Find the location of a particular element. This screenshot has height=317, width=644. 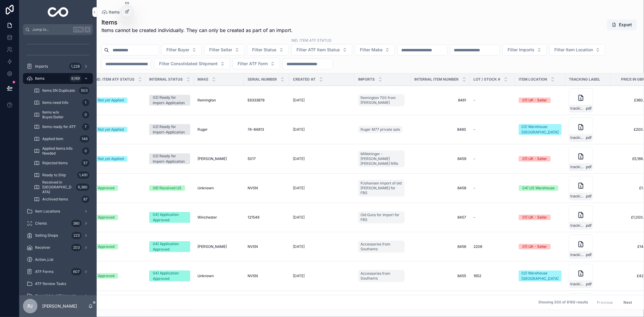

a: 8455 is located at coordinates (440, 276).